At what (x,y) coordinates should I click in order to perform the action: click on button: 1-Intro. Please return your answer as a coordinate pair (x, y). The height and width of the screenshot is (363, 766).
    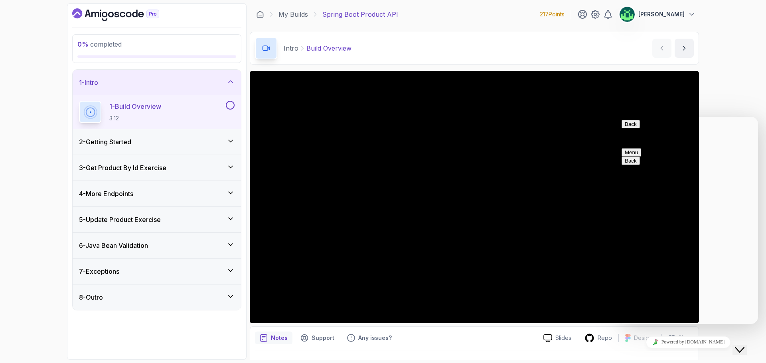
    Looking at the image, I should click on (157, 83).